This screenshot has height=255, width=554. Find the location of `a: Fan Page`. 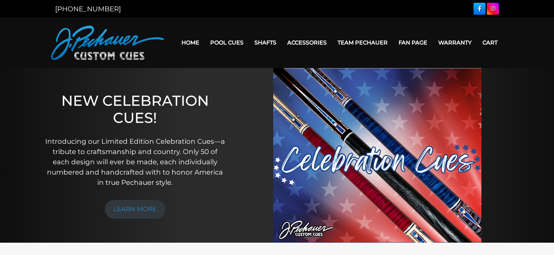

a: Fan Page is located at coordinates (413, 42).